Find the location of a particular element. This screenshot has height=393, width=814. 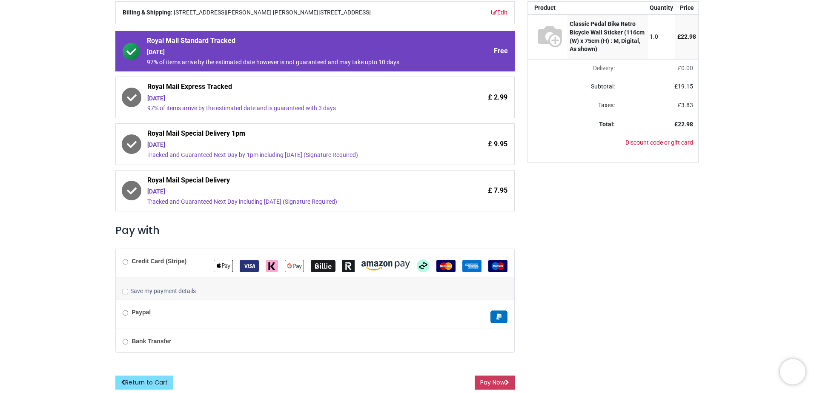

a: Discount code or gift card is located at coordinates (659, 143).